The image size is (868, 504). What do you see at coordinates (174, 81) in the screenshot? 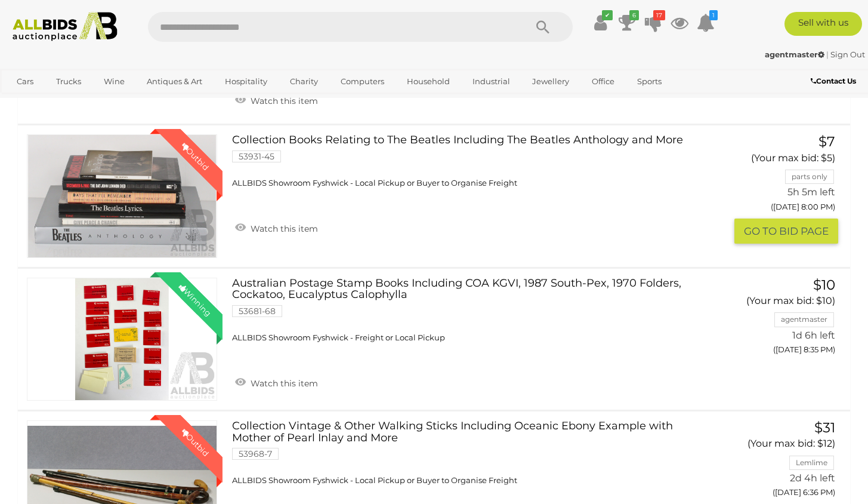
I see `a: Antiques & Art` at bounding box center [174, 81].